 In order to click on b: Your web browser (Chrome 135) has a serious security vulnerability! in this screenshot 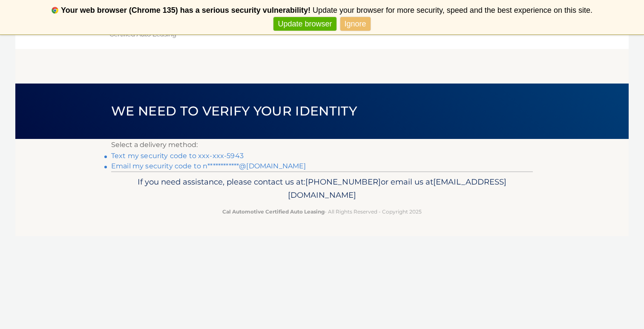, I will do `click(186, 10)`.